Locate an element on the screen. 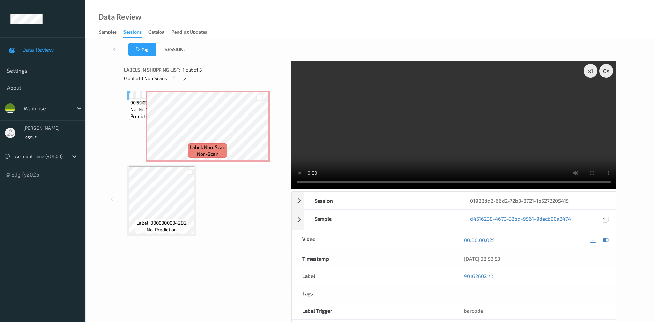 This screenshot has height=322, width=655. span: Label: Non-Scan is located at coordinates (208, 147).